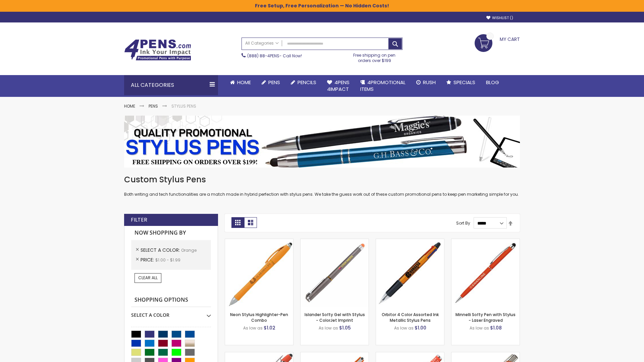 This screenshot has height=362, width=644. What do you see at coordinates (158, 50) in the screenshot?
I see `img: 4Pens Custom Pens and Promotional Products` at bounding box center [158, 50].